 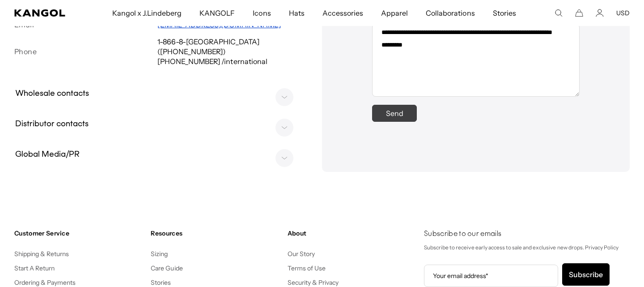 I want to click on a: Care Guide, so click(x=167, y=268).